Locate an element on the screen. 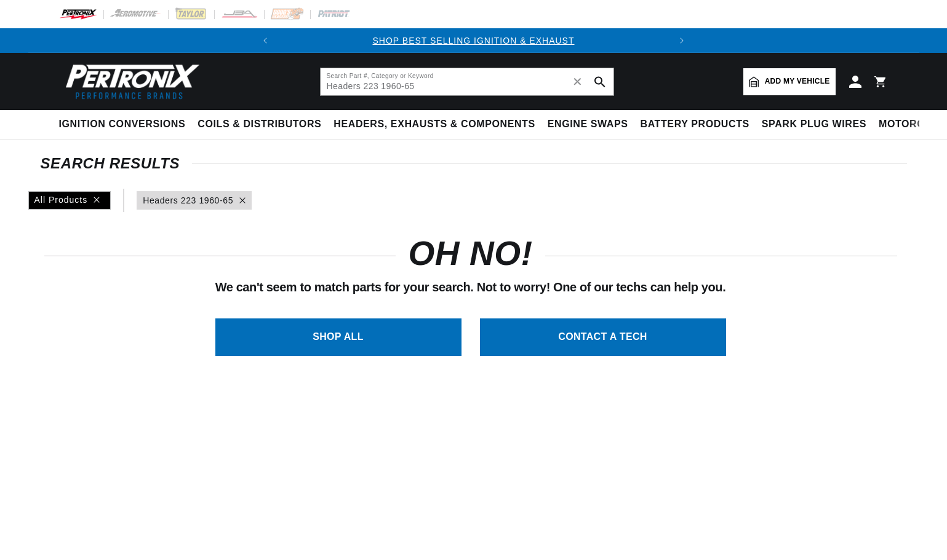 The height and width of the screenshot is (560, 947). span: Add my vehicle is located at coordinates (797, 81).